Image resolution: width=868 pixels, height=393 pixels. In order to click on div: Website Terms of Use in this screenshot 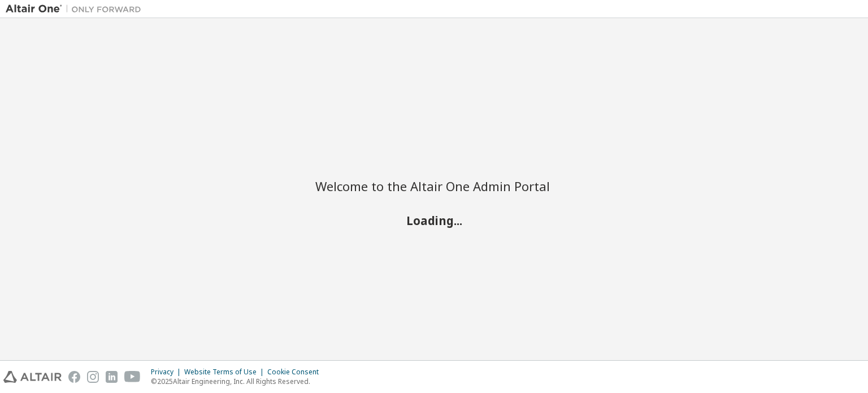, I will do `click(226, 372)`.